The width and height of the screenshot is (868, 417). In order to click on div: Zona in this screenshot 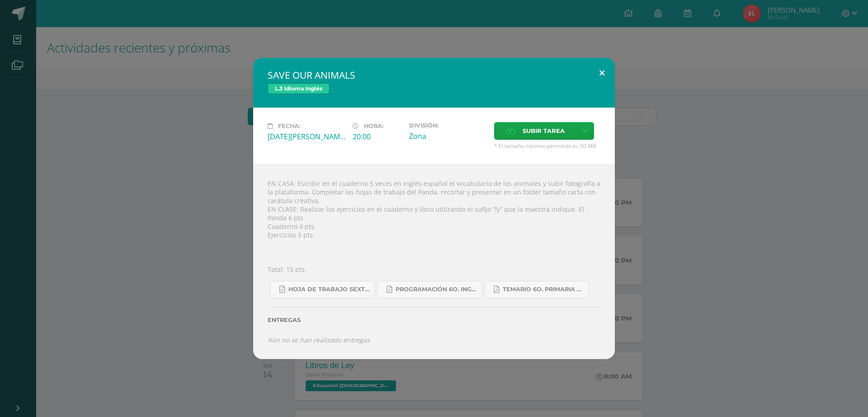, I will do `click(448, 137)`.